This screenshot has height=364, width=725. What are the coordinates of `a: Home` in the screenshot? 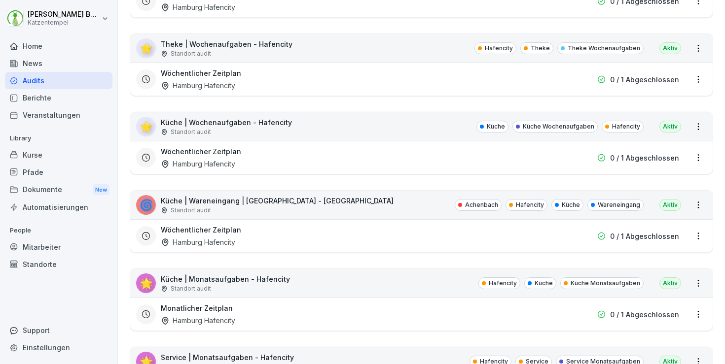 It's located at (59, 46).